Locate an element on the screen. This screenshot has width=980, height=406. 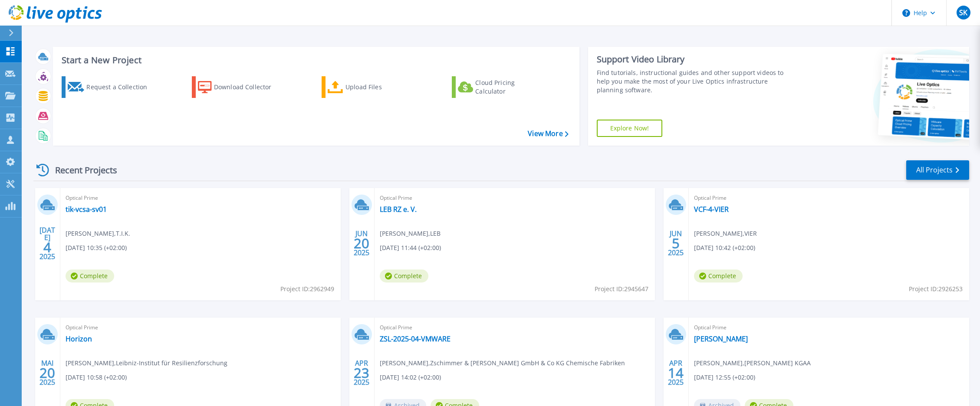
div: Download Collector is located at coordinates (248, 87).